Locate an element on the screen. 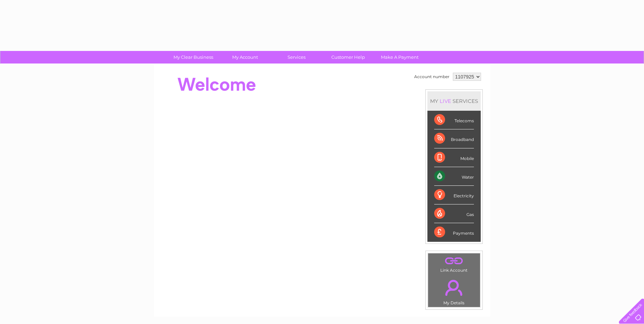 Image resolution: width=644 pixels, height=324 pixels. div: Telecoms is located at coordinates (454, 120).